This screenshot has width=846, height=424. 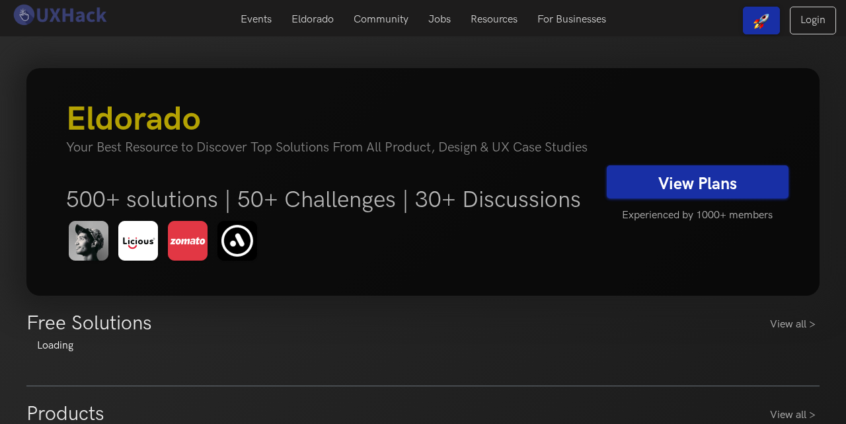 I want to click on a: Eldorado, so click(x=313, y=19).